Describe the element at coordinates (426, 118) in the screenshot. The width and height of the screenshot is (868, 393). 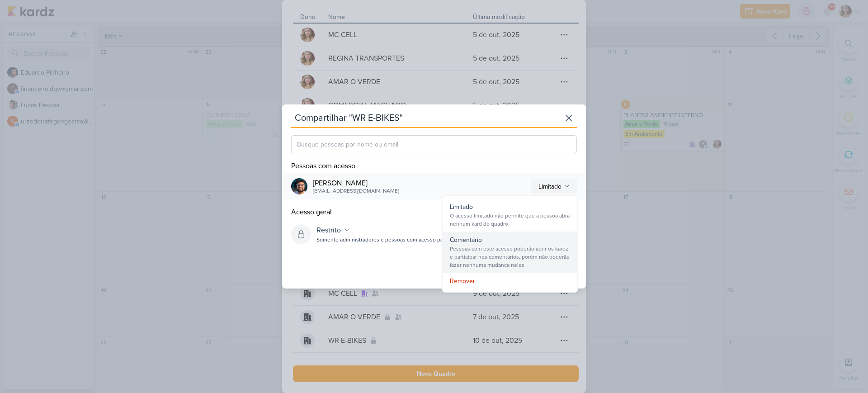
I see `div: Compartilhar "WR E-BIKES"` at that location.